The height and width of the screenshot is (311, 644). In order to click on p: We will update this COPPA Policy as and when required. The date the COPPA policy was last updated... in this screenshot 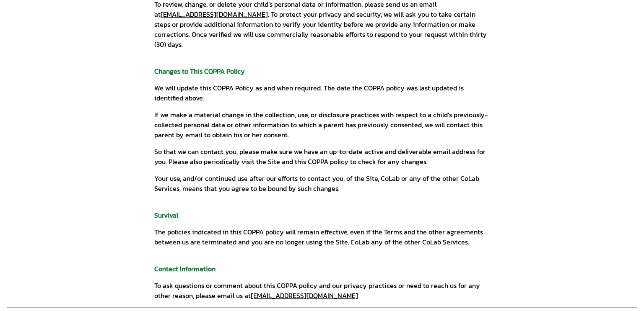, I will do `click(322, 93)`.